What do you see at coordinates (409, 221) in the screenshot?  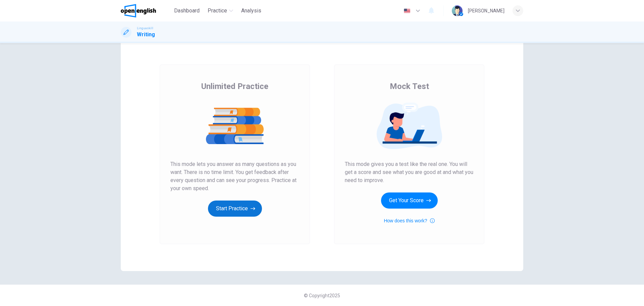 I see `button: How does this work?` at bounding box center [409, 221].